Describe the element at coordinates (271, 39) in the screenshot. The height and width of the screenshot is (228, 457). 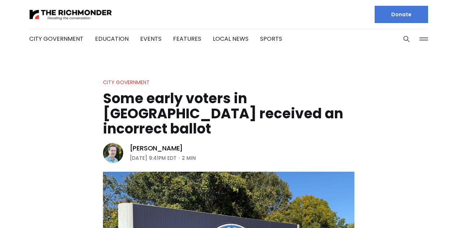
I see `a: Sports` at that location.